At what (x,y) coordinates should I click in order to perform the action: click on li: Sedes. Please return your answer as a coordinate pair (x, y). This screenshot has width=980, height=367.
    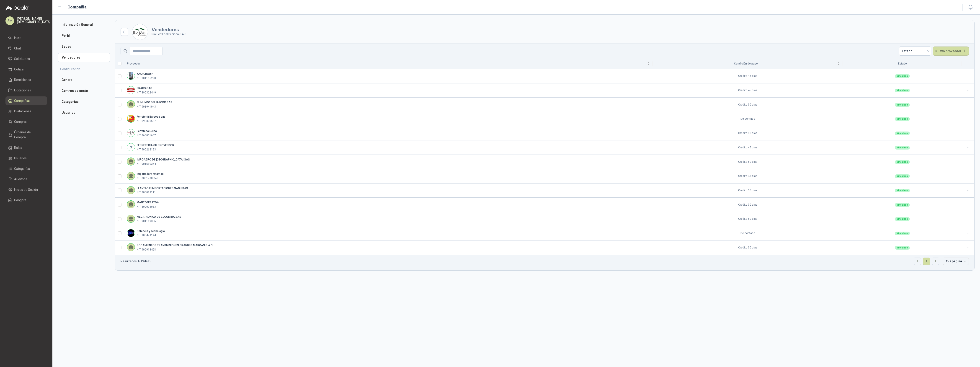
    Looking at the image, I should click on (84, 47).